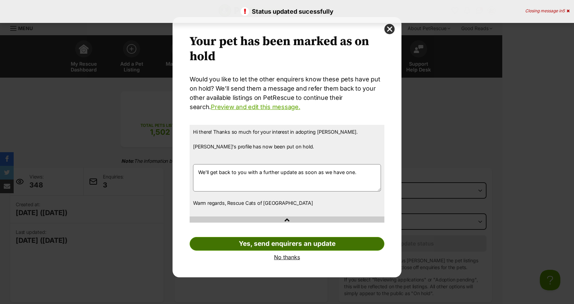 Image resolution: width=574 pixels, height=304 pixels. I want to click on p: Would you like to let the other enquirers know these pets have put on hold? We’ll send them a mes..., so click(287, 93).